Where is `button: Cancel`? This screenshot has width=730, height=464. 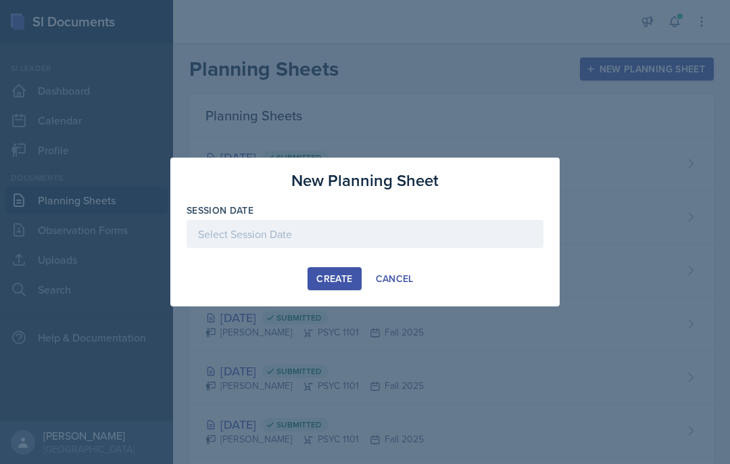 button: Cancel is located at coordinates (395, 279).